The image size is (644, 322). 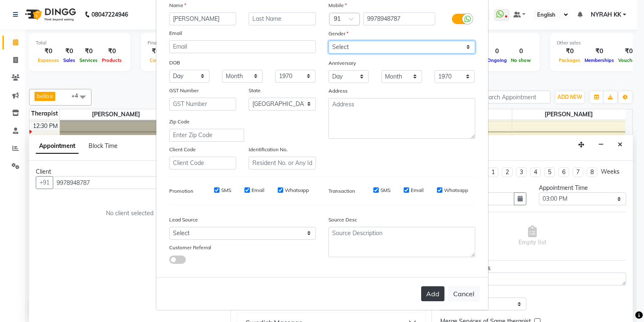 I want to click on input: GST Number, so click(x=203, y=104).